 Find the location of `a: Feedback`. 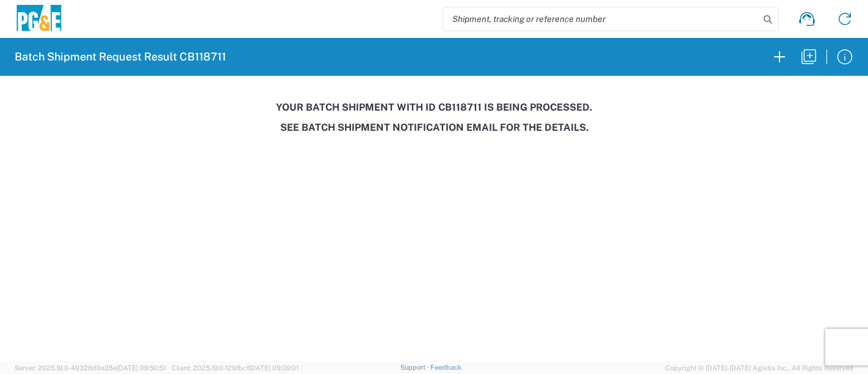

a: Feedback is located at coordinates (445, 368).